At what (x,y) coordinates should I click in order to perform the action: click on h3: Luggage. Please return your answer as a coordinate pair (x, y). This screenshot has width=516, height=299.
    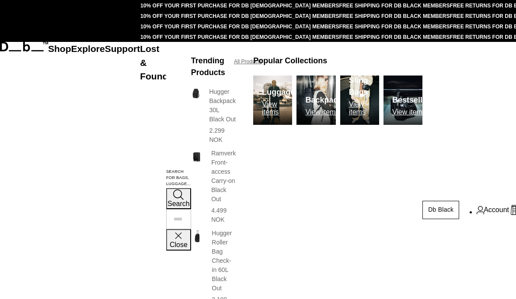
    Looking at the image, I should click on (278, 92).